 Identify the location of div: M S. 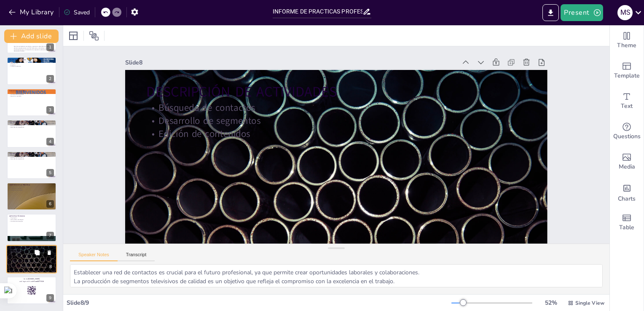
(625, 13).